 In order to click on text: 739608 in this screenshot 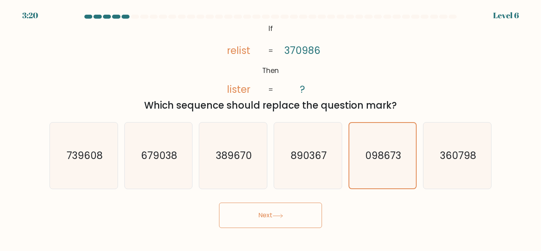, I will do `click(84, 155)`.